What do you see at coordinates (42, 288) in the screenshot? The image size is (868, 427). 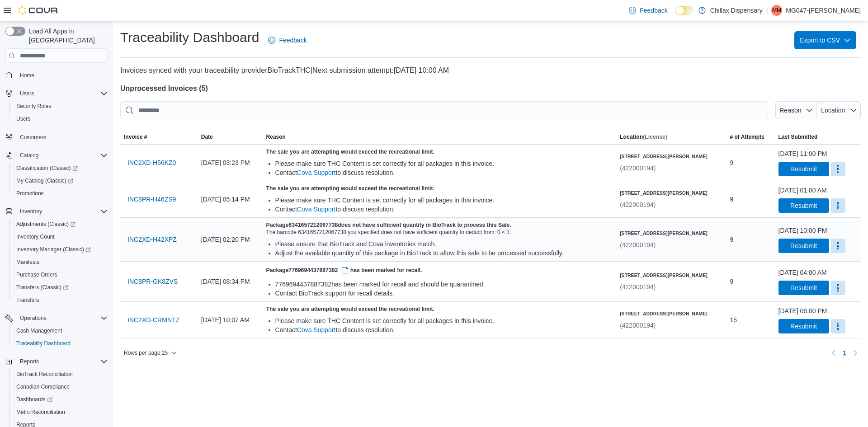 I see `a: Transfers (Classic)` at bounding box center [42, 288].